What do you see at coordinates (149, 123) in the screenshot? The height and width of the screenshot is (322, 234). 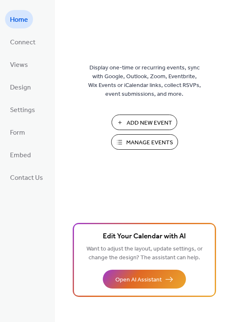 I see `span: Add New Event` at bounding box center [149, 123].